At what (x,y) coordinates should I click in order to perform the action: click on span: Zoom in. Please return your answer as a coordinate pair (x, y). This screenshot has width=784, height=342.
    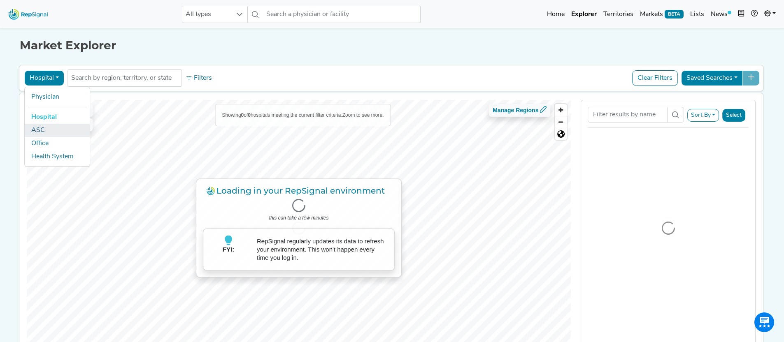
    Looking at the image, I should click on (560, 110).